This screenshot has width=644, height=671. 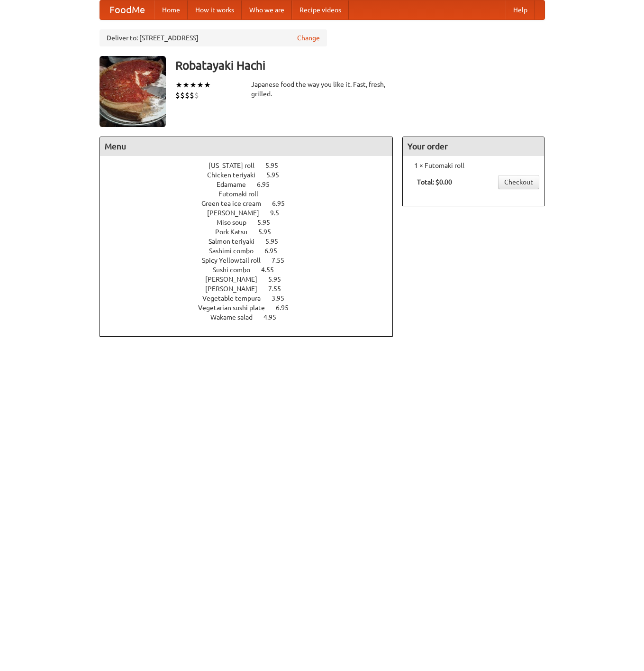 What do you see at coordinates (236, 241) in the screenshot?
I see `span: Salmon teriyaki` at bounding box center [236, 241].